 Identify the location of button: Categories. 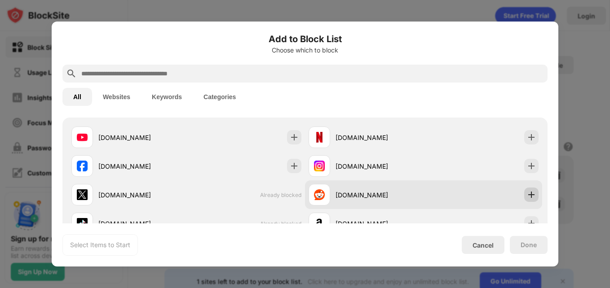
(220, 97).